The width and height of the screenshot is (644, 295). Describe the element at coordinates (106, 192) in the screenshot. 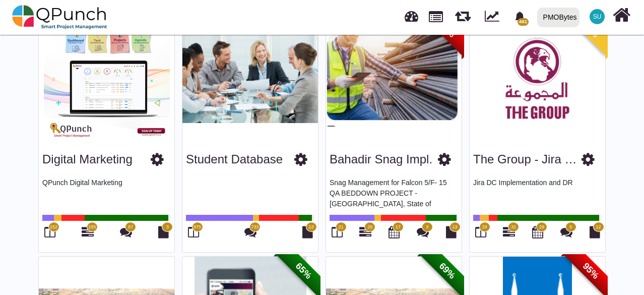

I see `p: QPunch Digital Marketing` at that location.